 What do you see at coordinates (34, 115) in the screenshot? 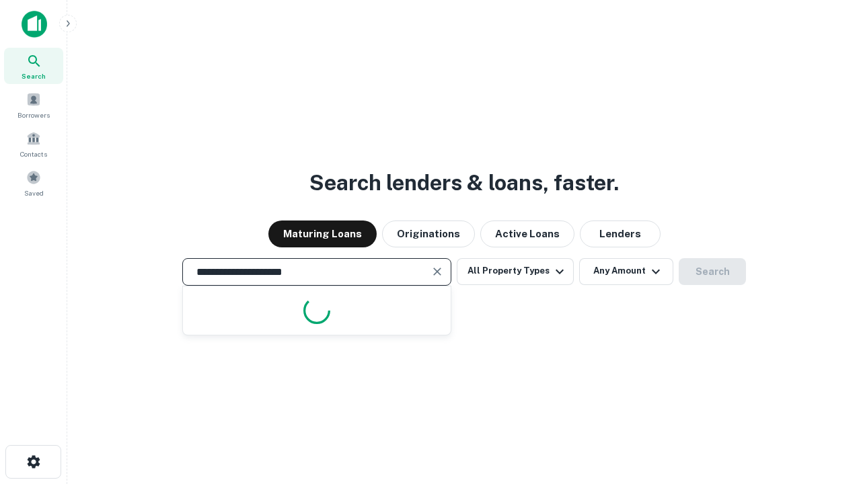
I see `span: Borrowers` at bounding box center [34, 115].